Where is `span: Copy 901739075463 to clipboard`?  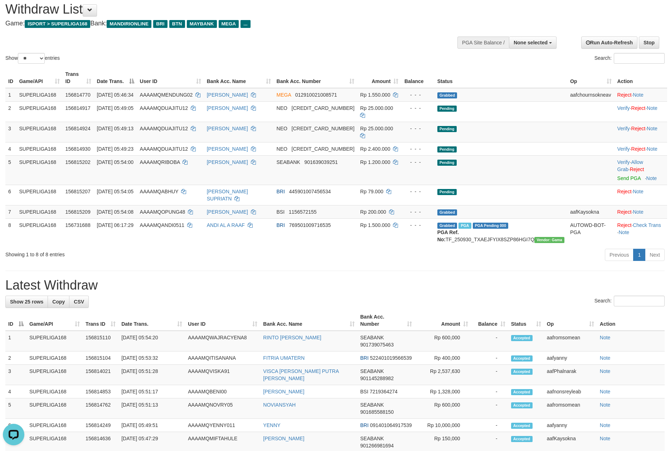 span: Copy 901739075463 to clipboard is located at coordinates (377, 345).